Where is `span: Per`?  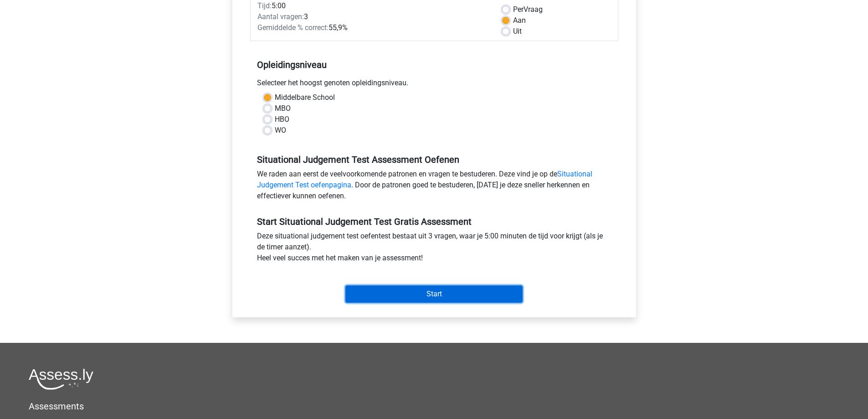 span: Per is located at coordinates (518, 9).